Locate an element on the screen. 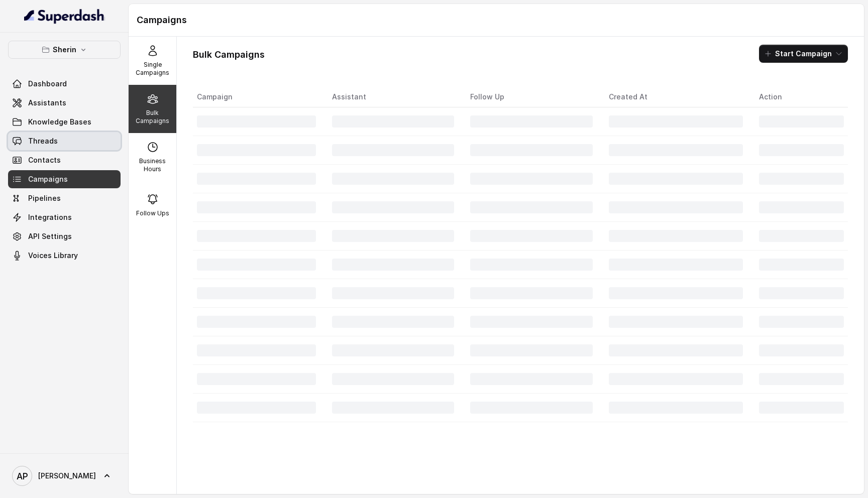 This screenshot has height=498, width=868. a: Threads is located at coordinates (64, 141).